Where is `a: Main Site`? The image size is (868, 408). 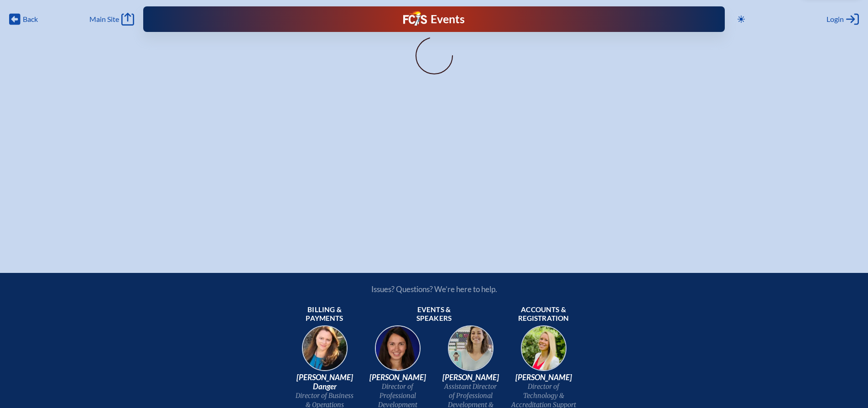 a: Main Site is located at coordinates (112, 19).